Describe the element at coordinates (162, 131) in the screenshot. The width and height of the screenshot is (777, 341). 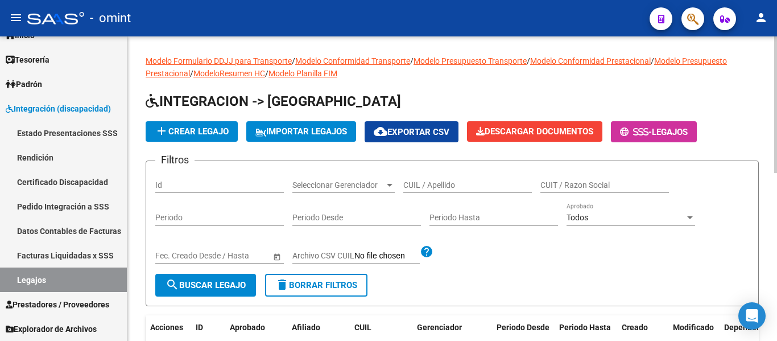
I see `mat-icon: add` at that location.